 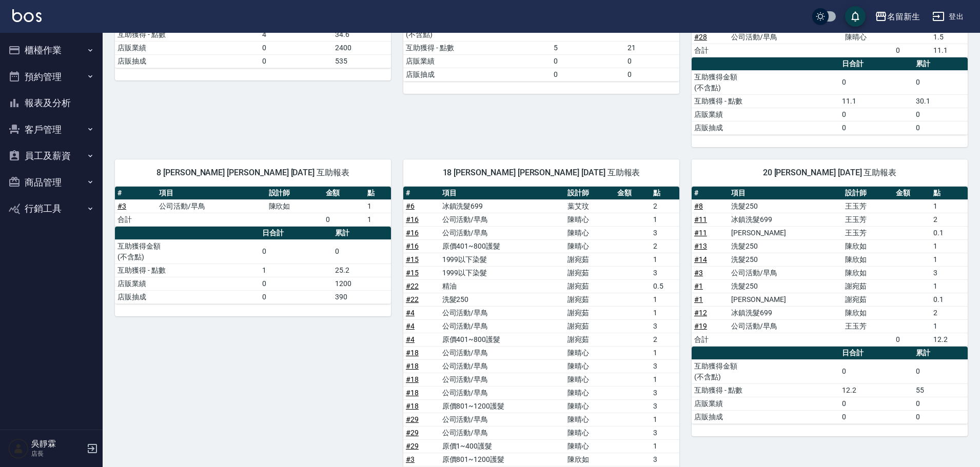 I want to click on td: 30.1, so click(x=941, y=101).